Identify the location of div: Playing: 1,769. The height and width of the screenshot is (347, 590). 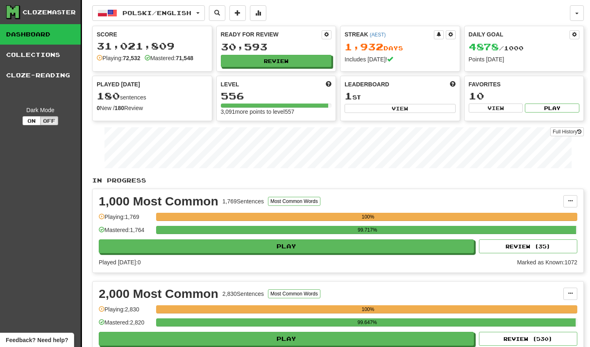
(125, 220).